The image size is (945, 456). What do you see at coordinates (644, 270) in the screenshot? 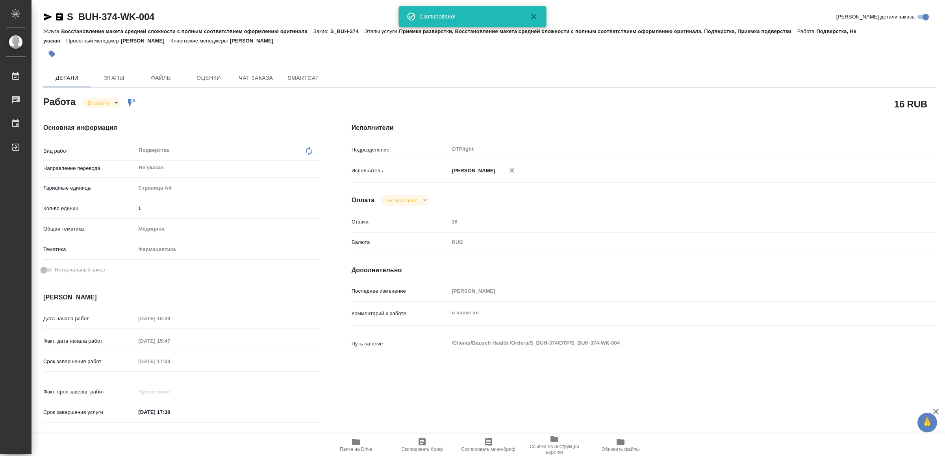
I see `h4: Дополнительно` at bounding box center [644, 270].